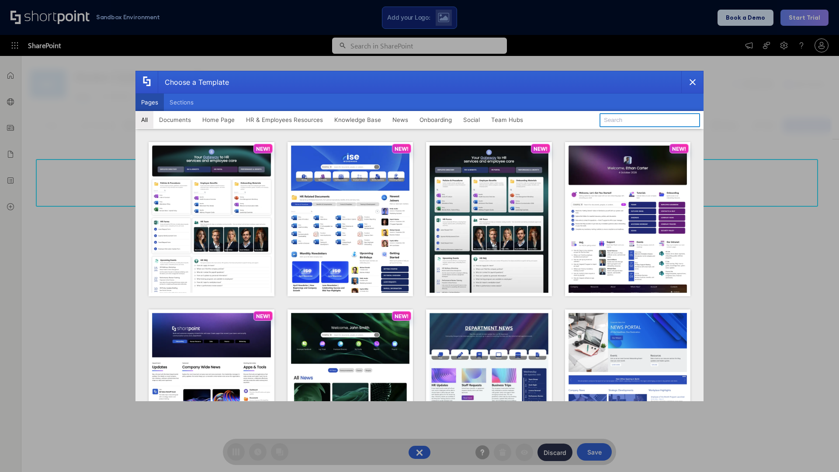 Image resolution: width=839 pixels, height=472 pixels. What do you see at coordinates (507, 120) in the screenshot?
I see `button: Team Hubs` at bounding box center [507, 120].